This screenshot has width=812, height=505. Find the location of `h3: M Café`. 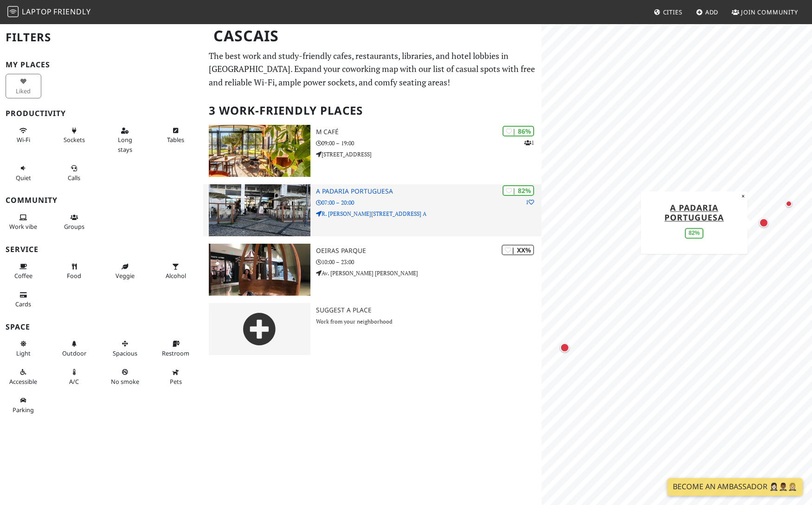

h3: M Café is located at coordinates (429, 132).